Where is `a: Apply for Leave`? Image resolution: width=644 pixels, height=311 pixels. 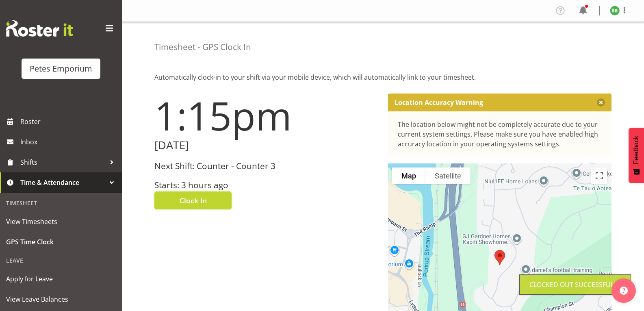 a: Apply for Leave is located at coordinates (61, 279).